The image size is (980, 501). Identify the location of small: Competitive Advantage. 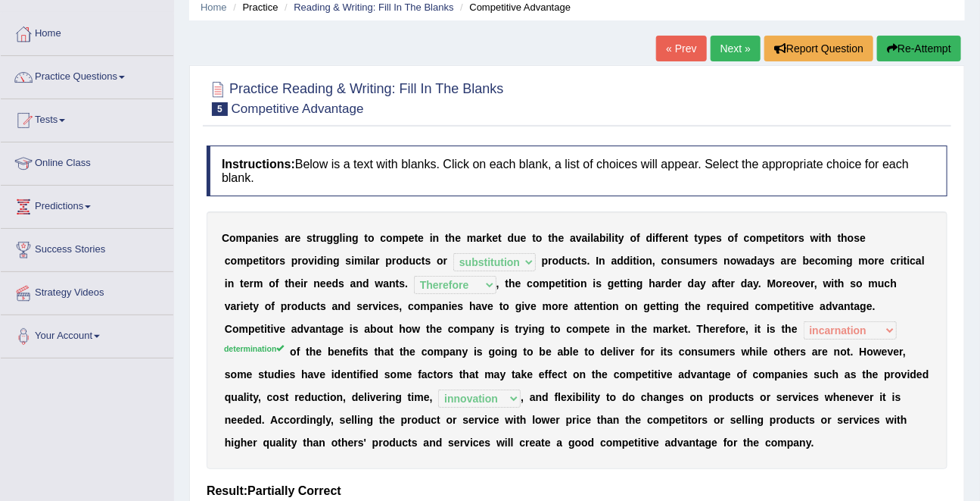
(298, 108).